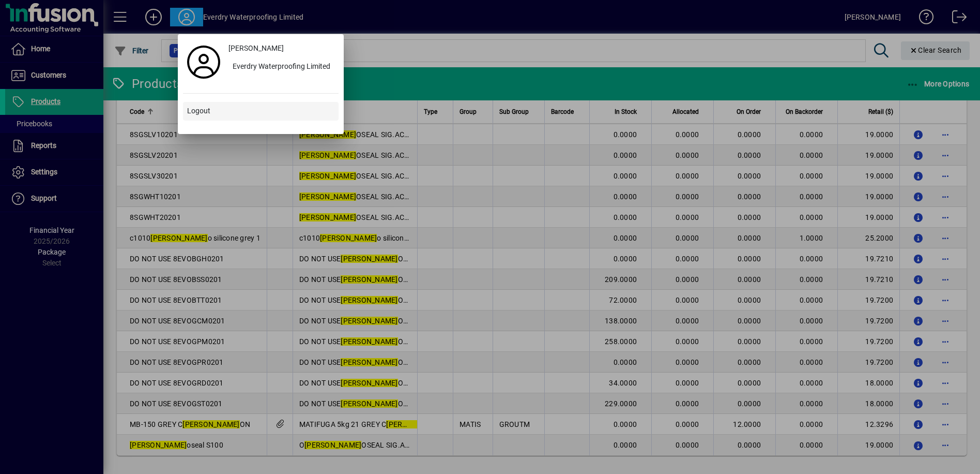  Describe the element at coordinates (261, 112) in the screenshot. I see `button: Logout` at that location.